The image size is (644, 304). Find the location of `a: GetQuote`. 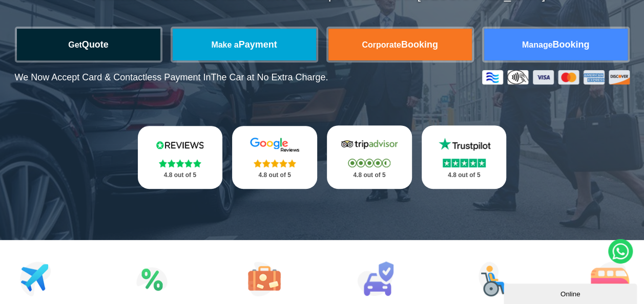

a: GetQuote is located at coordinates (88, 44).